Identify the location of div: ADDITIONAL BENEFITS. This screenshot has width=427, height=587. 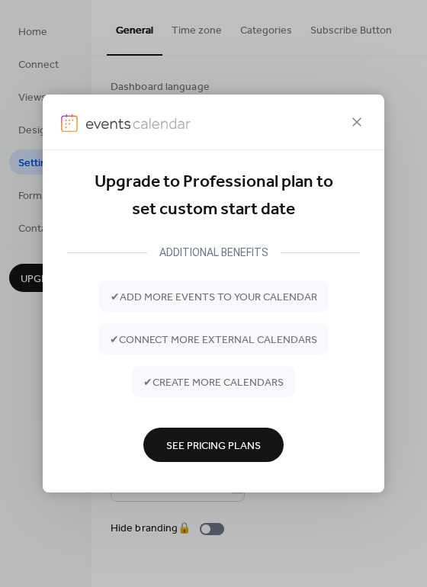
(213, 252).